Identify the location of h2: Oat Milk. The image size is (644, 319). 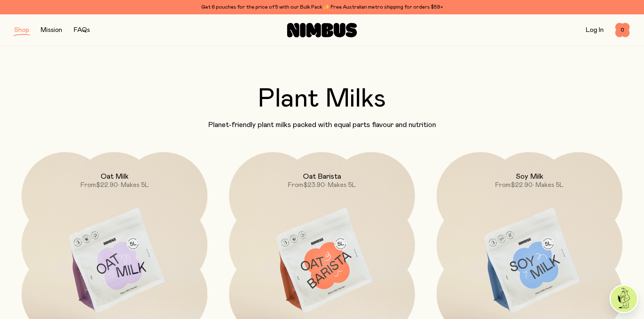
(114, 176).